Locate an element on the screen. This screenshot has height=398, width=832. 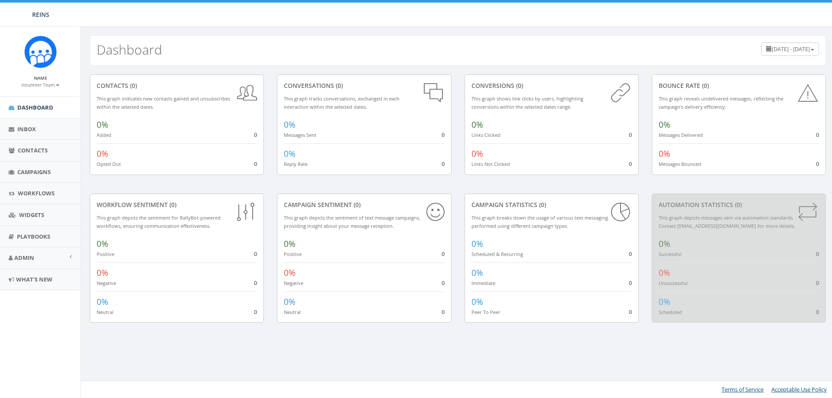
div: conversations is located at coordinates (364, 86).